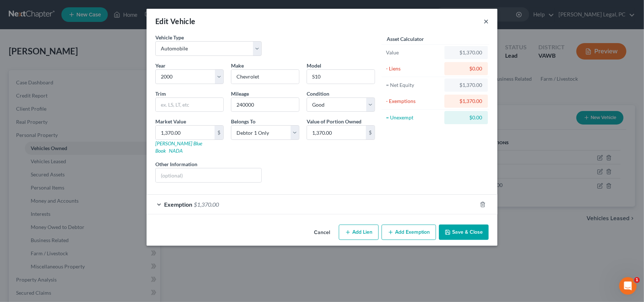 The width and height of the screenshot is (644, 302). What do you see at coordinates (160, 93) in the screenshot?
I see `label: Trim` at bounding box center [160, 93].